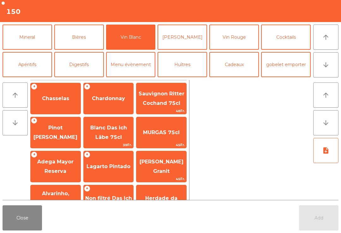 The image size is (341, 233). Describe the element at coordinates (109, 145) in the screenshot. I see `span: 39Fr.` at that location.